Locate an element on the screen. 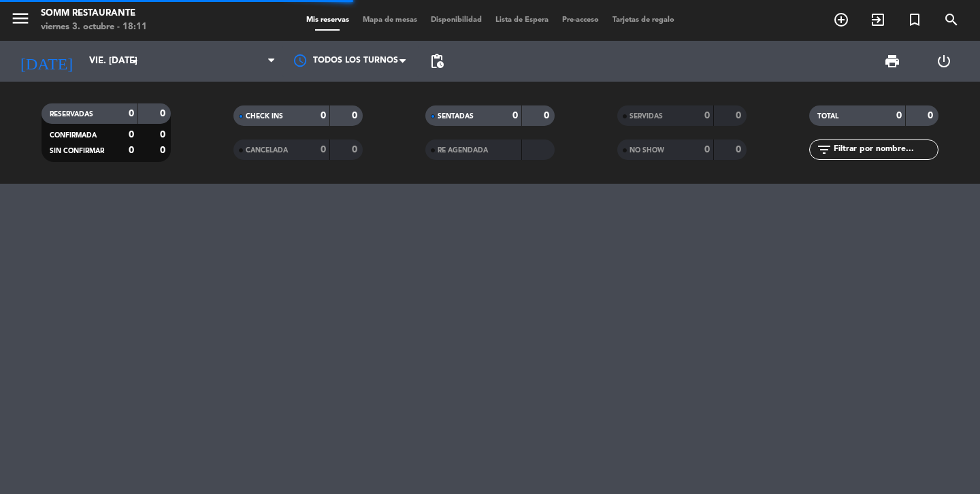 The width and height of the screenshot is (980, 494). i: power_settings_new is located at coordinates (945, 61).